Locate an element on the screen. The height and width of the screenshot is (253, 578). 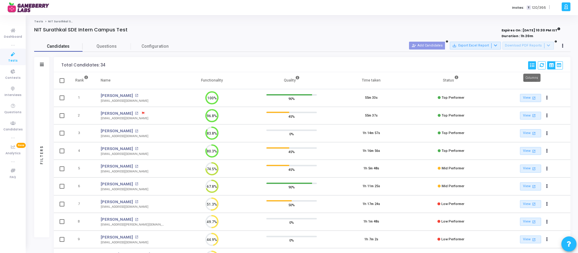
mat-icon: save_alt is located at coordinates (454, 46).